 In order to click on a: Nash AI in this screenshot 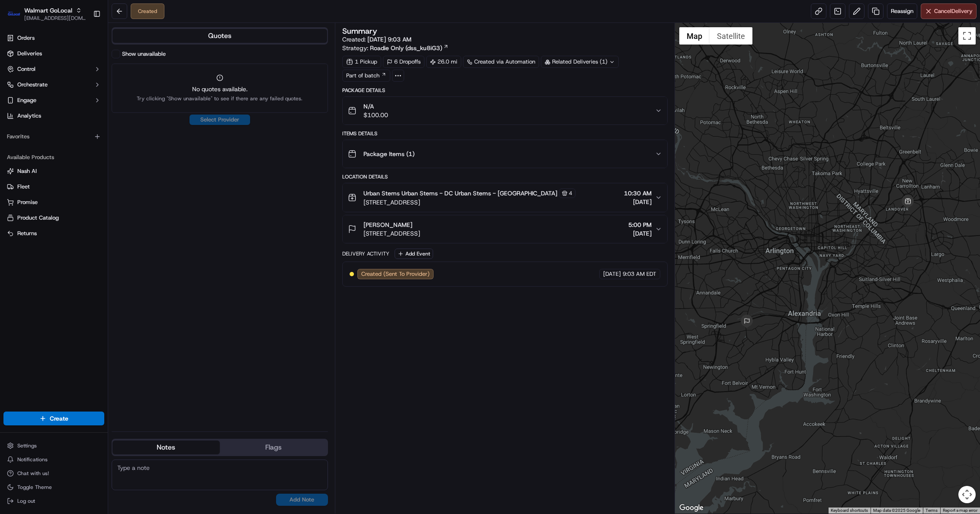, I will do `click(53, 172)`.